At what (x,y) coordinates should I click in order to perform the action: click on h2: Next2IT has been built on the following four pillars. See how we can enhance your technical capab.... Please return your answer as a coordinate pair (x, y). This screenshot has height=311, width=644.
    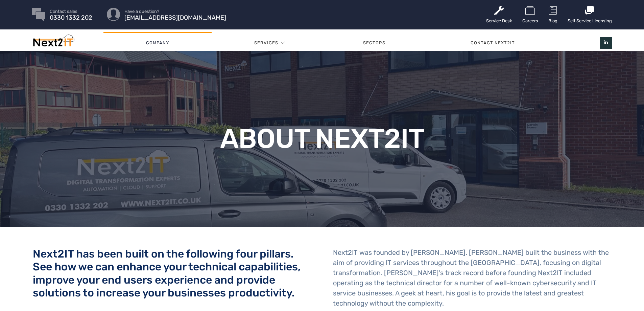
    Looking at the image, I should click on (172, 273).